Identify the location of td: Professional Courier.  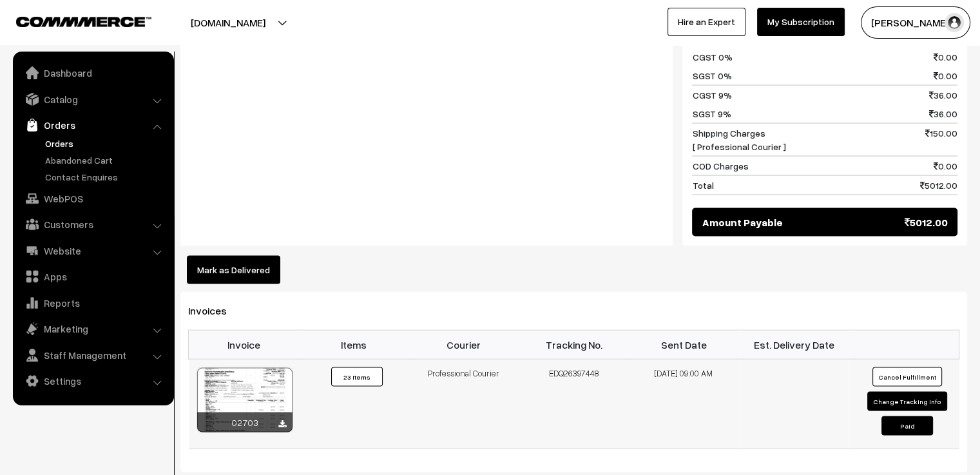
(463, 404).